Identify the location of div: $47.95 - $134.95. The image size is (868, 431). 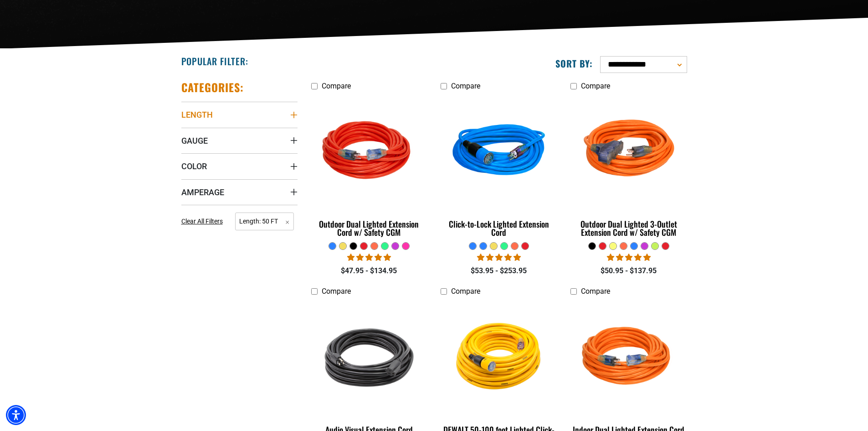
(369, 270).